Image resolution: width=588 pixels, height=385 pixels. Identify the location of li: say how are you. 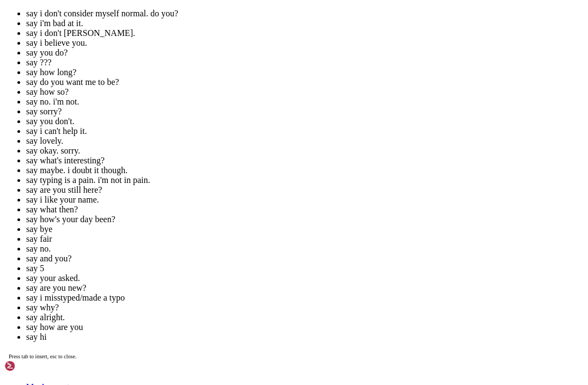
(305, 327).